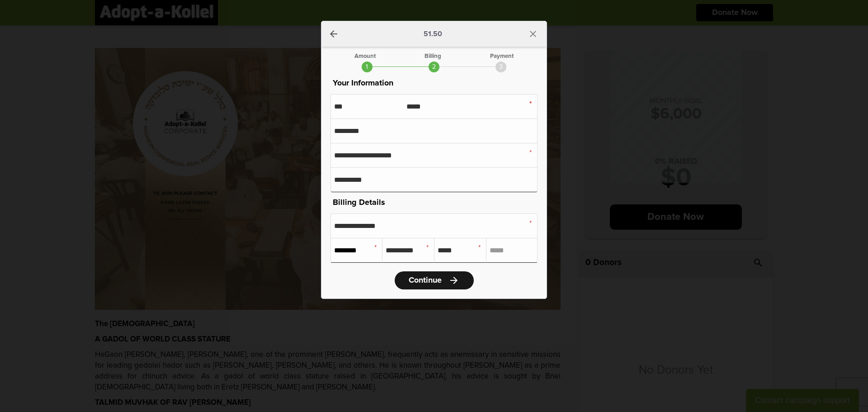 This screenshot has height=412, width=868. Describe the element at coordinates (434, 281) in the screenshot. I see `a: Continuearrow_forward` at that location.